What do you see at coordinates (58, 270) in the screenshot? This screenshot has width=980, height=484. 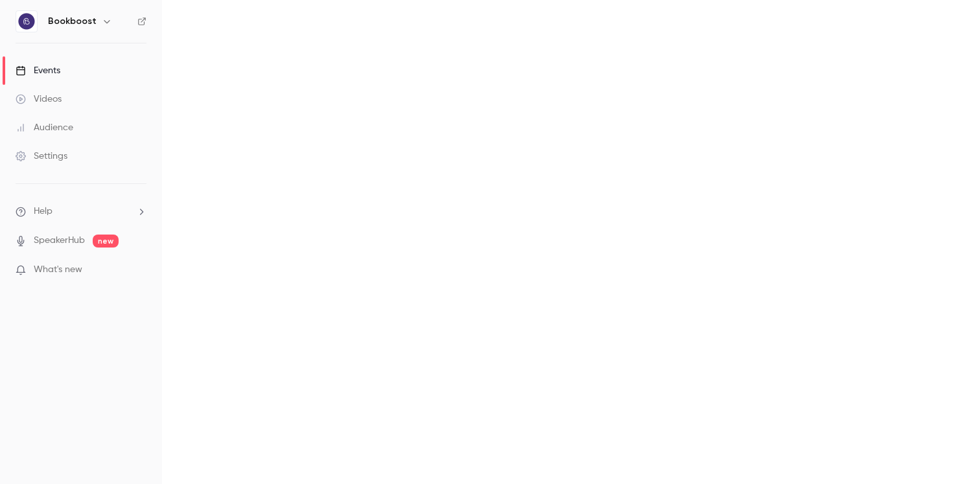 I see `span: What's new` at bounding box center [58, 270].